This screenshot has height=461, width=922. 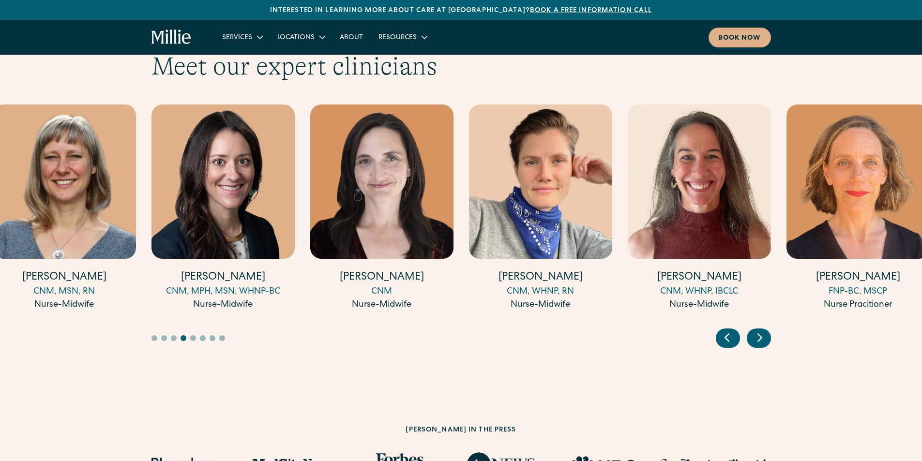 I want to click on div: Next slide, so click(x=759, y=338).